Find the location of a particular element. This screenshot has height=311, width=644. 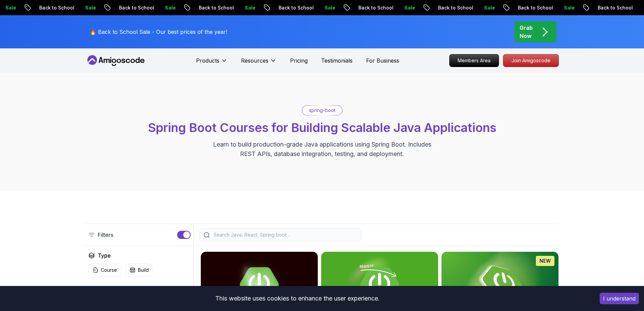

p: Join Amigoscode is located at coordinates (531, 61).